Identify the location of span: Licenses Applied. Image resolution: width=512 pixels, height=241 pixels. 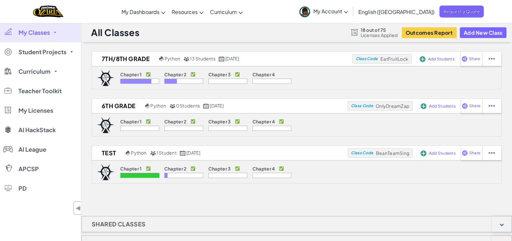
(379, 35).